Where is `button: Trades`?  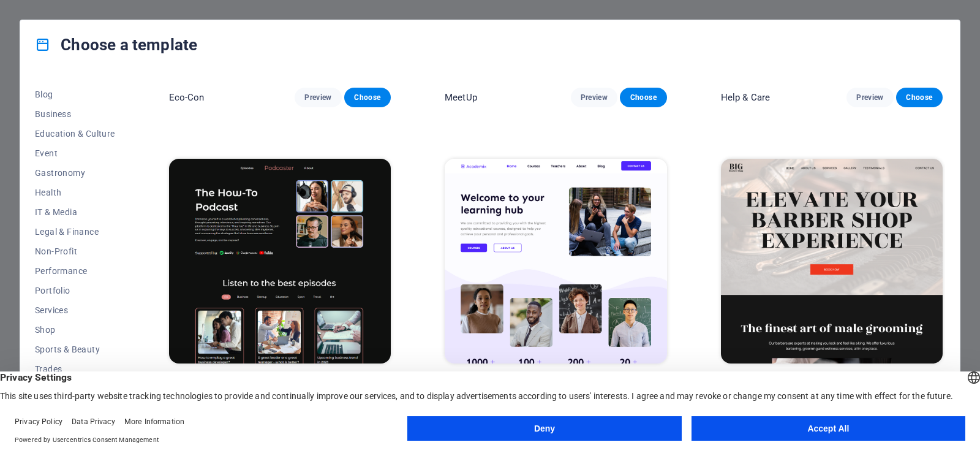
button: Trades is located at coordinates (75, 369).